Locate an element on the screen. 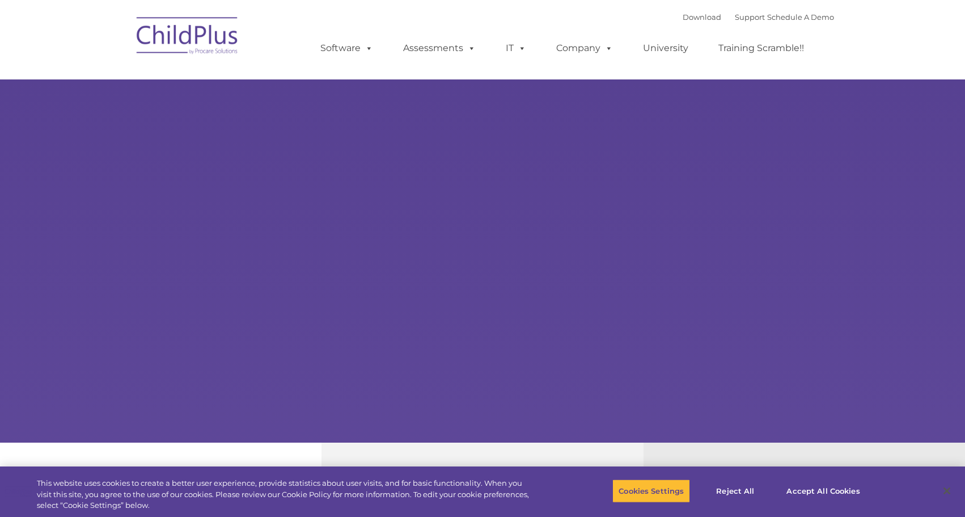 This screenshot has width=965, height=517. img: ChildPlus by Procare Solutions is located at coordinates (188, 37).